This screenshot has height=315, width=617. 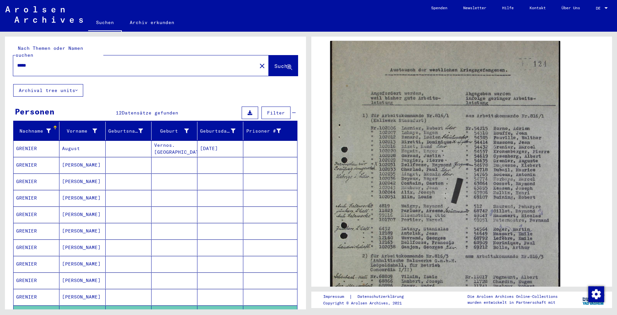 I want to click on span: DE, so click(x=600, y=8).